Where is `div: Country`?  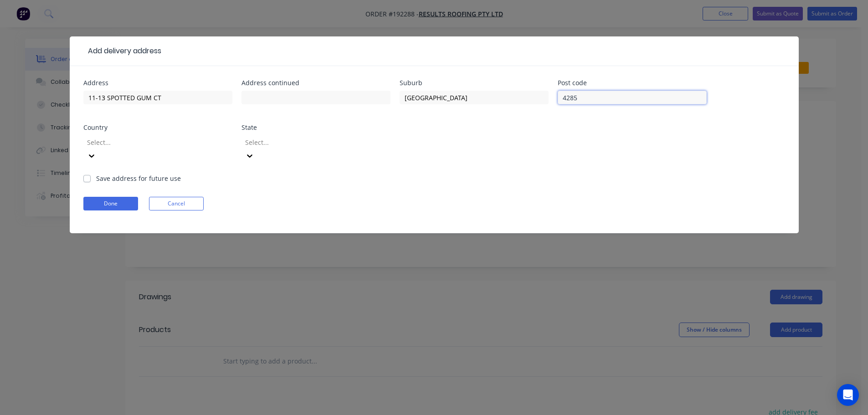
div: Country is located at coordinates (158, 127).